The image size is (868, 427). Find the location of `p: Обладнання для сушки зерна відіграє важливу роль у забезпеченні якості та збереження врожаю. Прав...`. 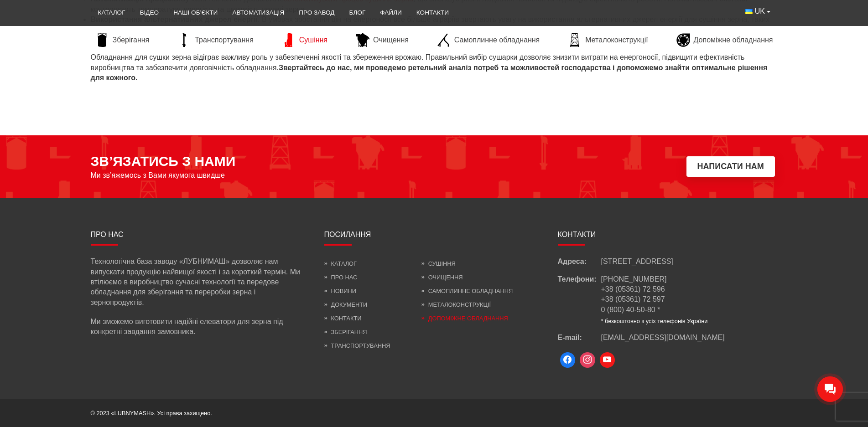

p: Обладнання для сушки зерна відіграє важливу роль у забезпеченні якості та збереження врожаю. Прав... is located at coordinates (434, 67).